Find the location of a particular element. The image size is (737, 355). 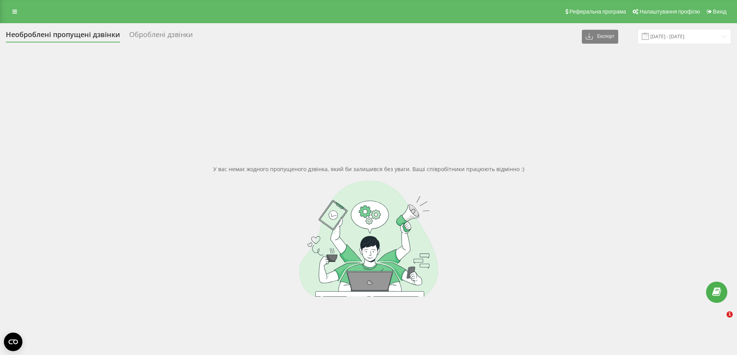

button: Open CMP widget is located at coordinates (13, 342).